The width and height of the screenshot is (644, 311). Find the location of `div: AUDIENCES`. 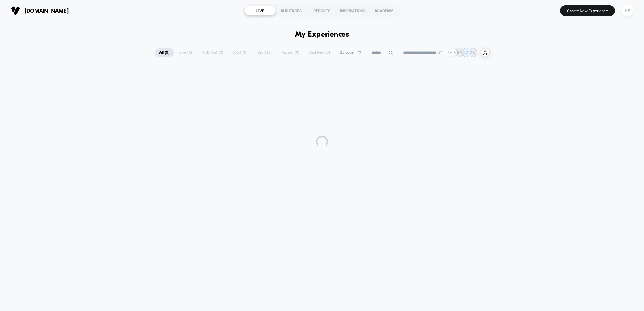

div: AUDIENCES is located at coordinates (291, 11).